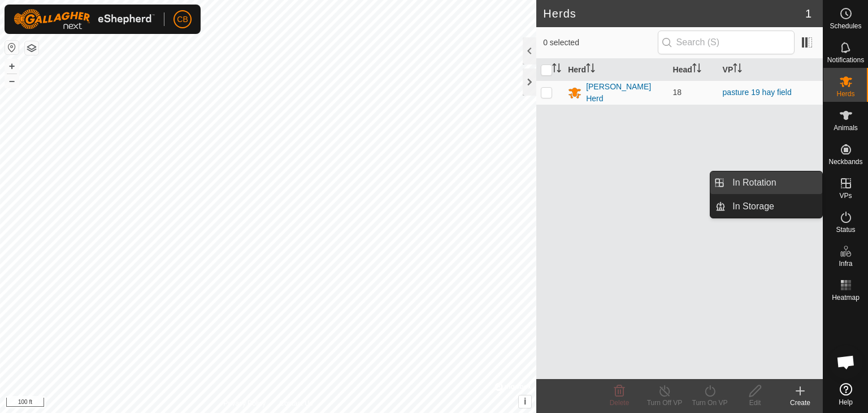 This screenshot has width=868, height=413. What do you see at coordinates (845, 394) in the screenshot?
I see `a: Help` at bounding box center [845, 394].